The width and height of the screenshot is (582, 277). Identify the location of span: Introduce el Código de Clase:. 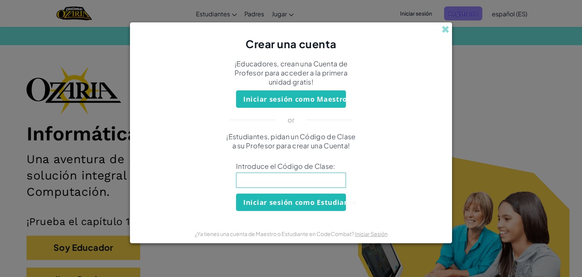
(291, 166).